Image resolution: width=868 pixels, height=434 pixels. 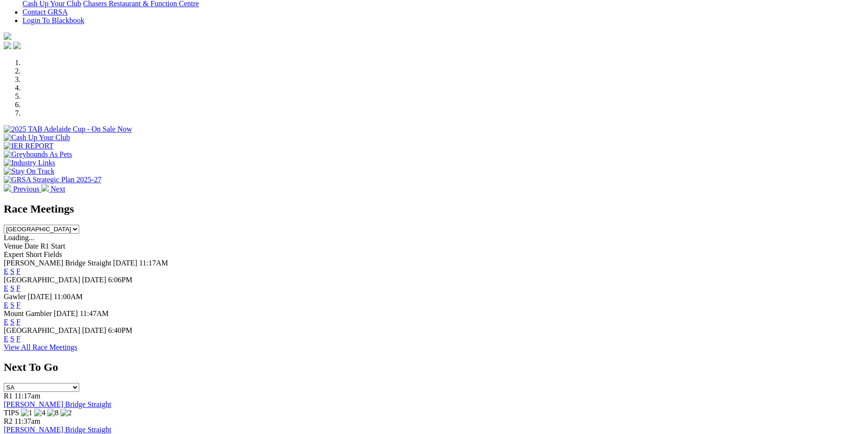 I want to click on a: View All Race Meetings, so click(x=40, y=347).